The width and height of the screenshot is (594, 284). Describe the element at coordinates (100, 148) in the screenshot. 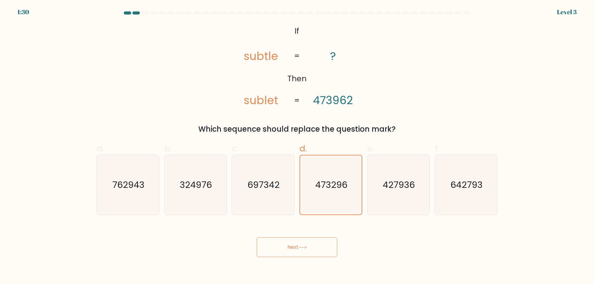

I see `span: a.` at that location.